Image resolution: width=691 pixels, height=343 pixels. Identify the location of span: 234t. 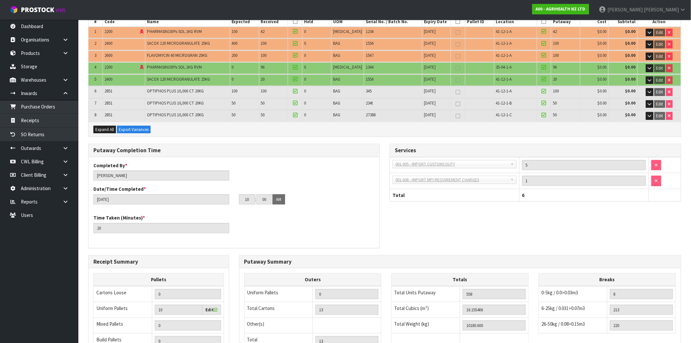
(369, 103).